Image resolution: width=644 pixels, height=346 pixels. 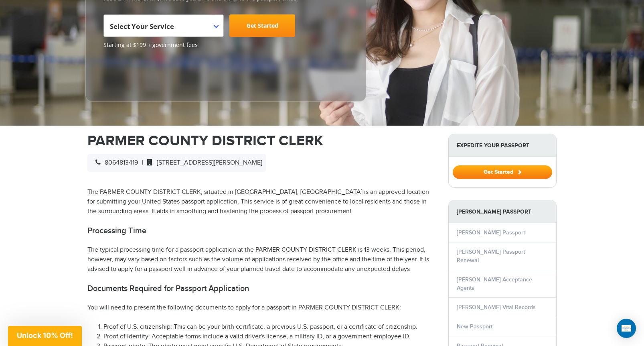 I want to click on span: Unlock 10% Off!, so click(x=45, y=335).